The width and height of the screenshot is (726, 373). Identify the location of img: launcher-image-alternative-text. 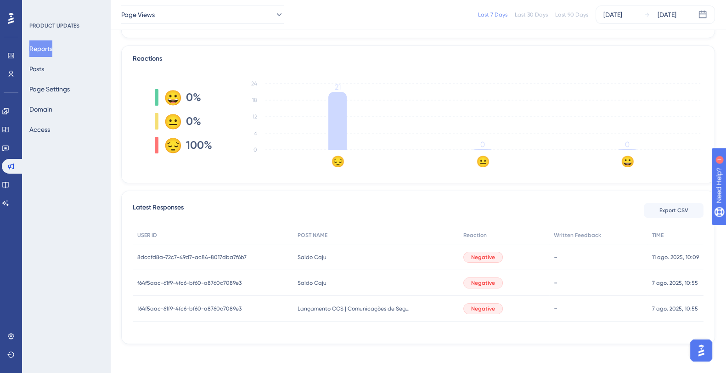
(14, 14).